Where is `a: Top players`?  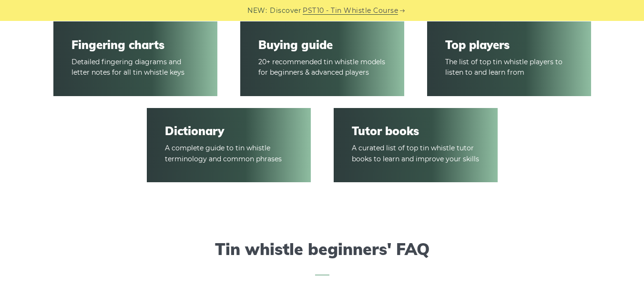
a: Top players is located at coordinates (509, 44).